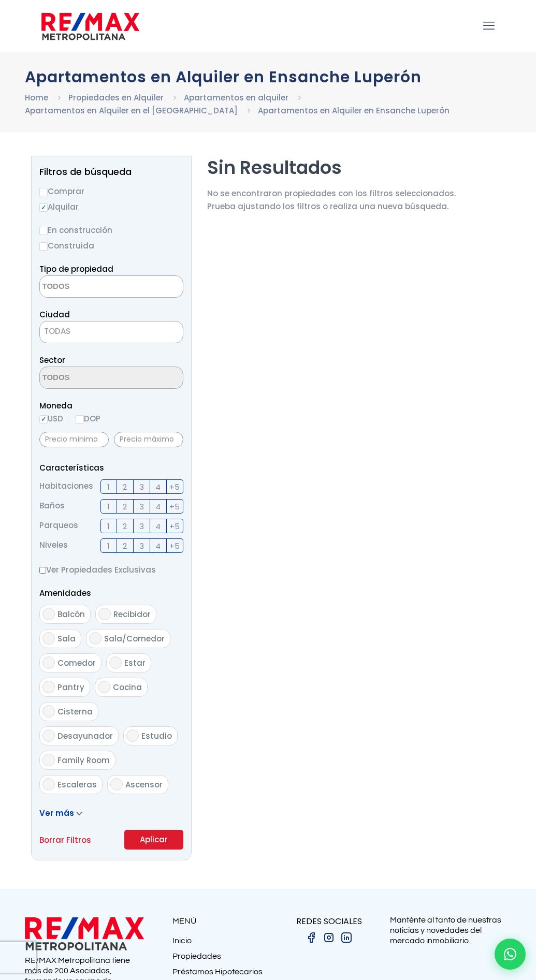 The image size is (536, 980). What do you see at coordinates (44, 207) in the screenshot?
I see `input: Alquilar` at bounding box center [44, 207].